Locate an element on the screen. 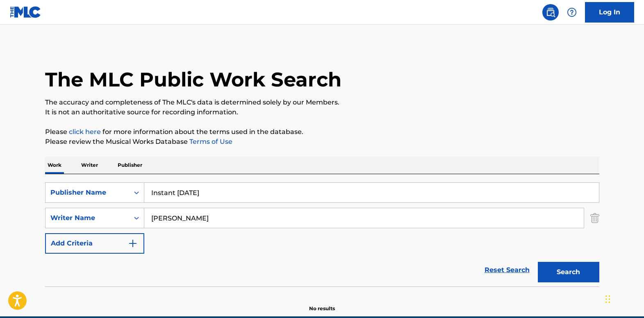 The image size is (644, 318). img: search is located at coordinates (550, 12).